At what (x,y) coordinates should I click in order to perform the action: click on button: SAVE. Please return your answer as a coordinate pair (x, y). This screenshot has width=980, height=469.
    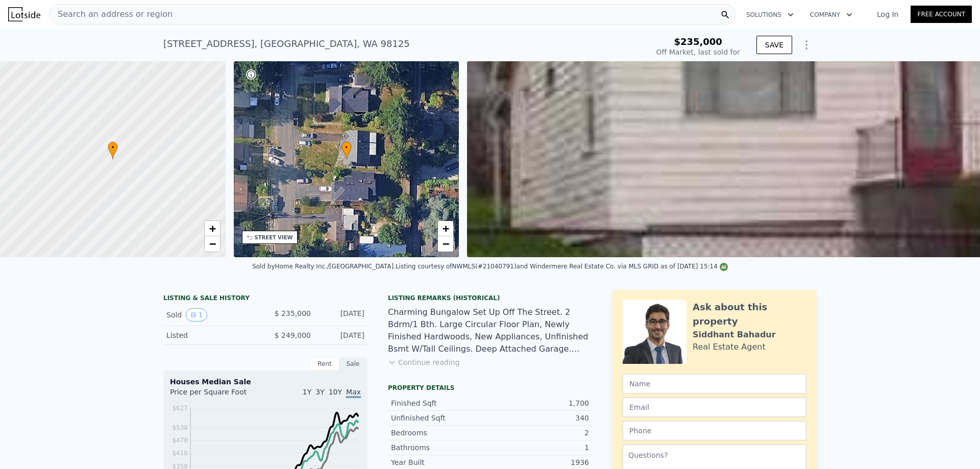
    Looking at the image, I should click on (775, 45).